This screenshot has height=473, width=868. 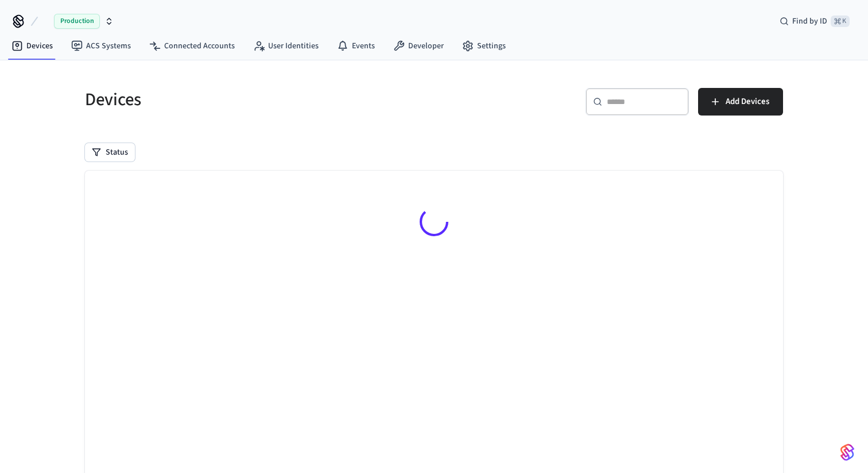 I want to click on a: User Identities, so click(x=286, y=46).